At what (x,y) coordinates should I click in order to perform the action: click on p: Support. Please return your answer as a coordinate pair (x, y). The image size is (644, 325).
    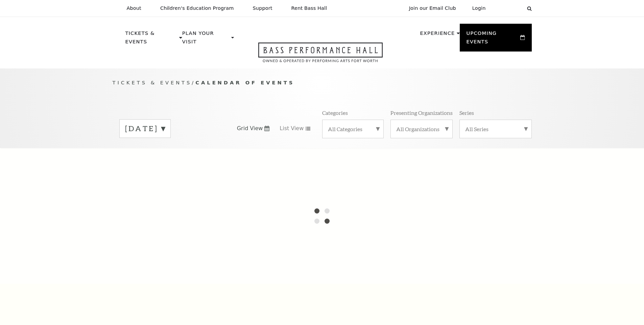
    Looking at the image, I should click on (263, 8).